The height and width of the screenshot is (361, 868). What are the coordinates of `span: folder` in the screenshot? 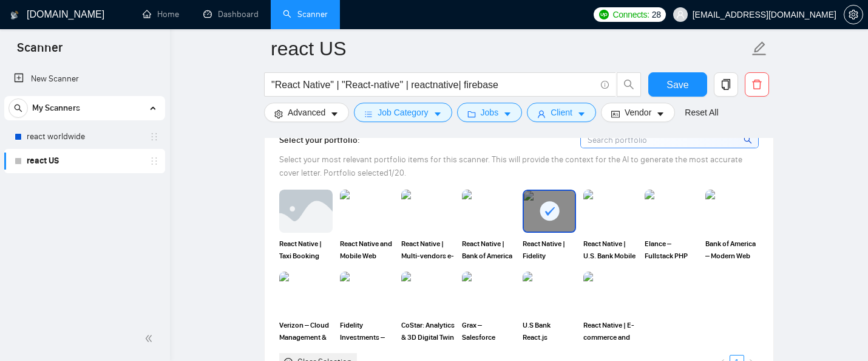 It's located at (472, 114).